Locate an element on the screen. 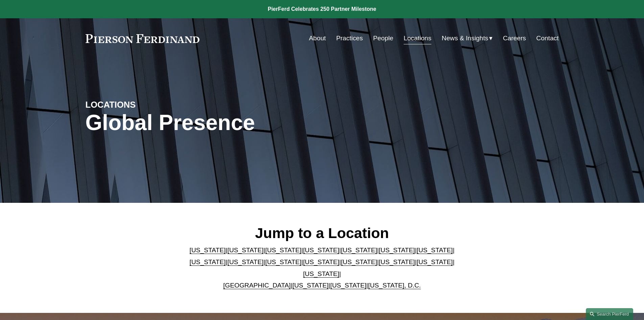 The width and height of the screenshot is (644, 320). a: Contact is located at coordinates (547, 38).